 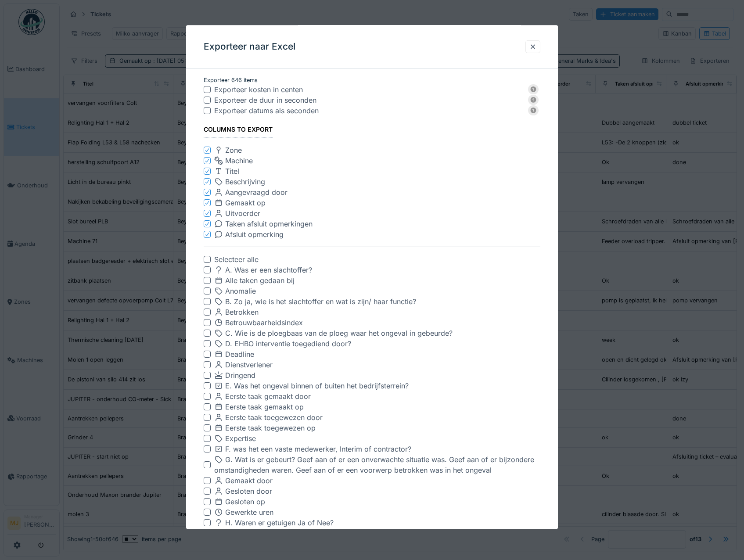 What do you see at coordinates (333, 334) in the screenshot?
I see `div: C. Wie is de ploegbaas van de ploeg waar het ongeval in gebeurde?` at bounding box center [333, 334].